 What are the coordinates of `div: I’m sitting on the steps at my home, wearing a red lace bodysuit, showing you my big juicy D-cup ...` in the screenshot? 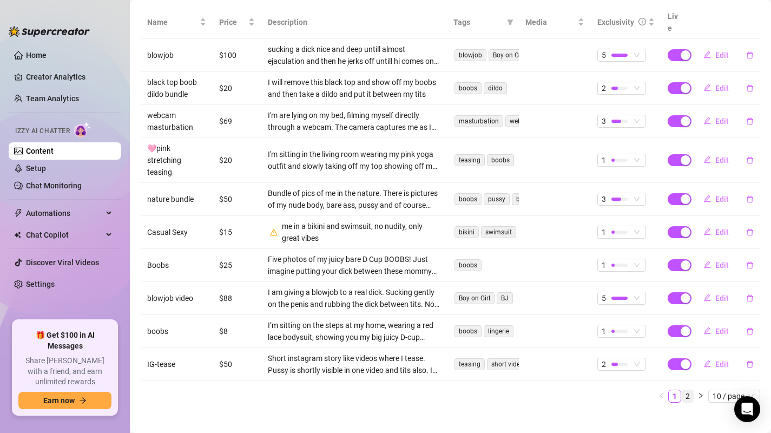 It's located at (354, 331).